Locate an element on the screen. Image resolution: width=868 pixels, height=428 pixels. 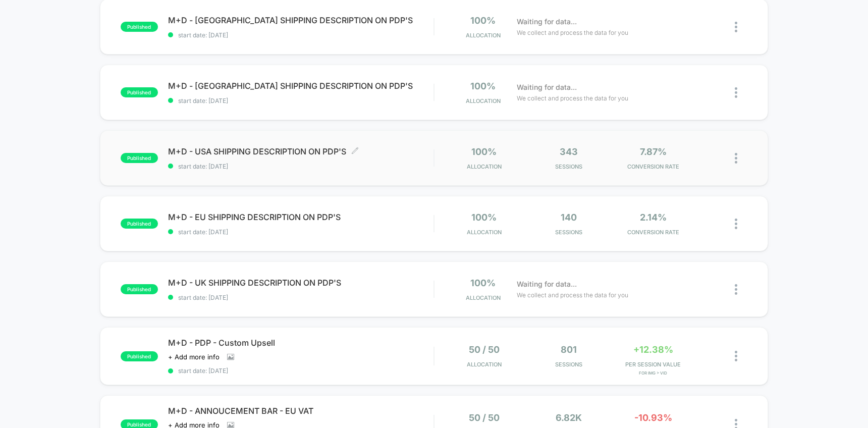
span: M+D - UK SHIPPING DESCRIPTION ON PDP'S is located at coordinates (301, 283).